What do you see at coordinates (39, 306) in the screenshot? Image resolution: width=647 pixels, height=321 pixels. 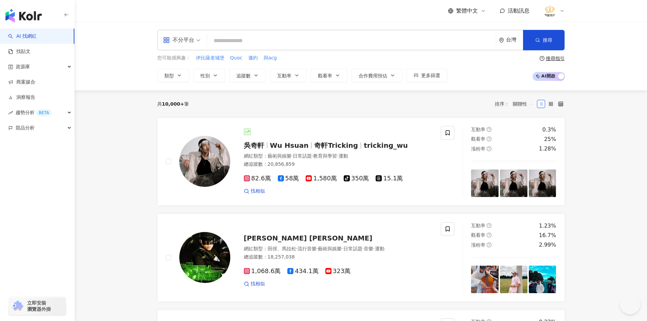 I see `span: 立即安裝 瀏覽器外掛` at bounding box center [39, 306].